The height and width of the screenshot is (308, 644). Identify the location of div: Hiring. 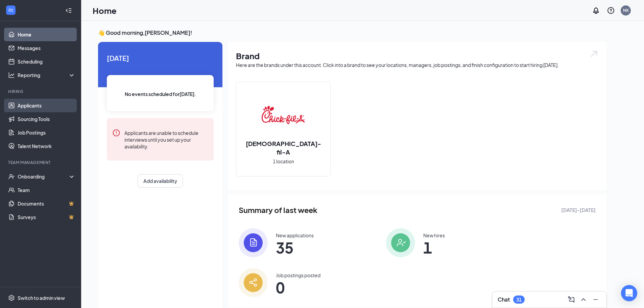
(41, 92).